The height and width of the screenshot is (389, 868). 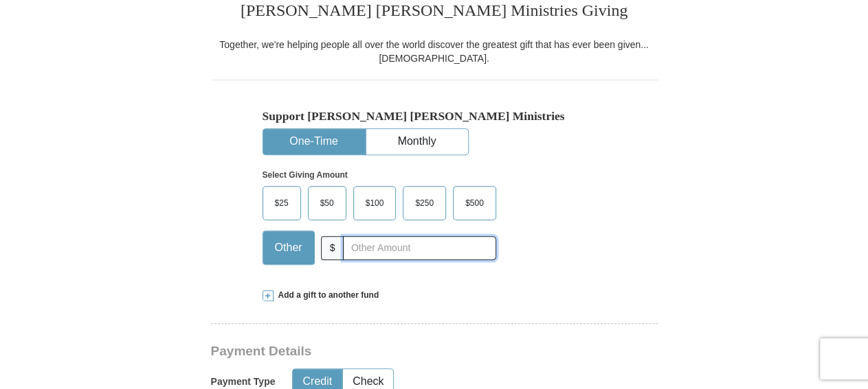 What do you see at coordinates (417, 141) in the screenshot?
I see `button: Monthly` at bounding box center [417, 141].